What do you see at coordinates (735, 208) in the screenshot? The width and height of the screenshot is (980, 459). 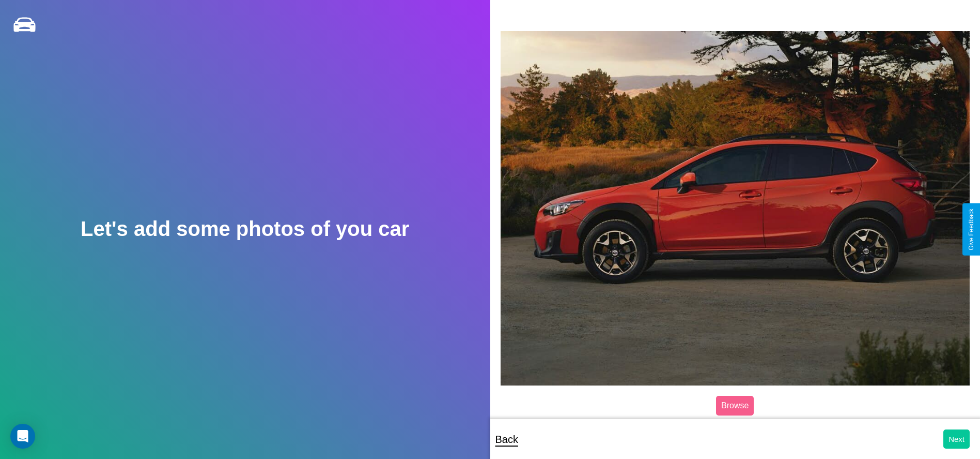 I see `img: posted` at bounding box center [735, 208].